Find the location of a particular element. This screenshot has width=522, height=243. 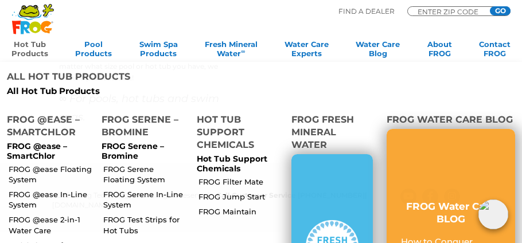

input: Zip Code Form is located at coordinates (451, 11).